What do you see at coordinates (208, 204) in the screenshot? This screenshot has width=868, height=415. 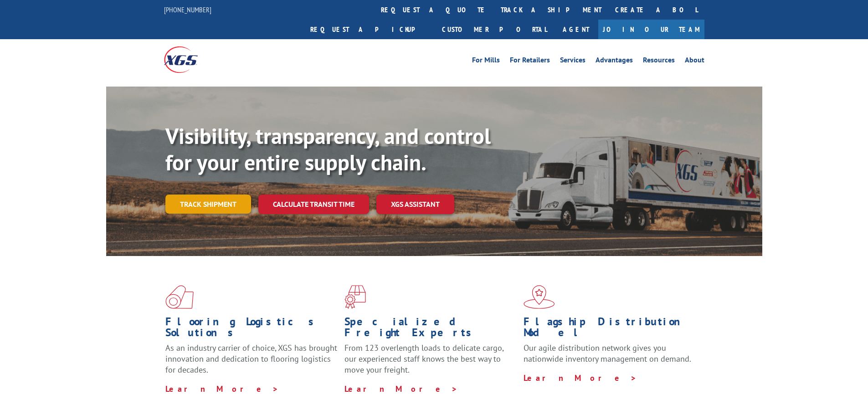 I see `a: Track shipment` at bounding box center [208, 204].